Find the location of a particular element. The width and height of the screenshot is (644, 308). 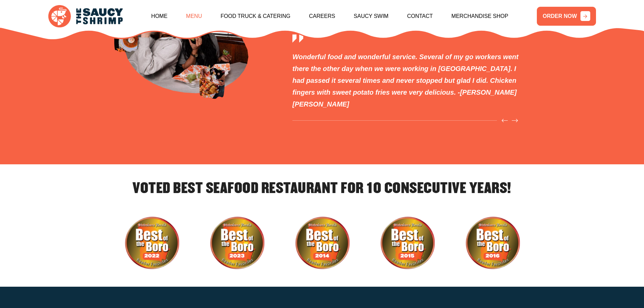

div: 1 / 4 is located at coordinates (406, 71).